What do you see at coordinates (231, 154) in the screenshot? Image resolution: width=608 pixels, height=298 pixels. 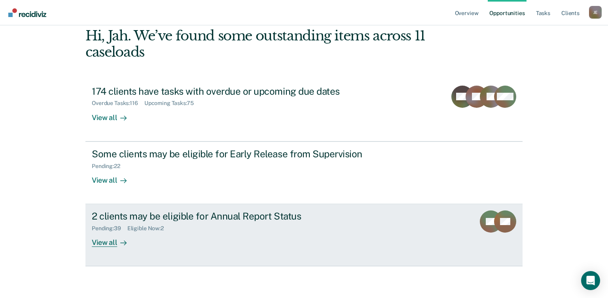 I see `div: Some clients may be eligible for Early Release from Supervision` at bounding box center [231, 154].